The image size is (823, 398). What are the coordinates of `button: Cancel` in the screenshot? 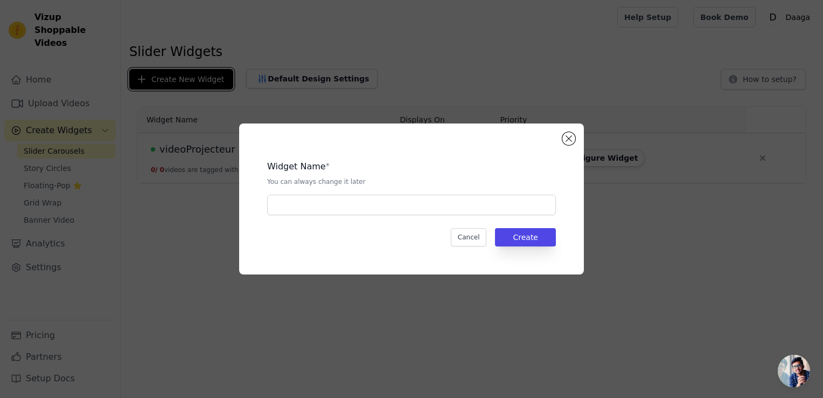 It's located at (469, 237).